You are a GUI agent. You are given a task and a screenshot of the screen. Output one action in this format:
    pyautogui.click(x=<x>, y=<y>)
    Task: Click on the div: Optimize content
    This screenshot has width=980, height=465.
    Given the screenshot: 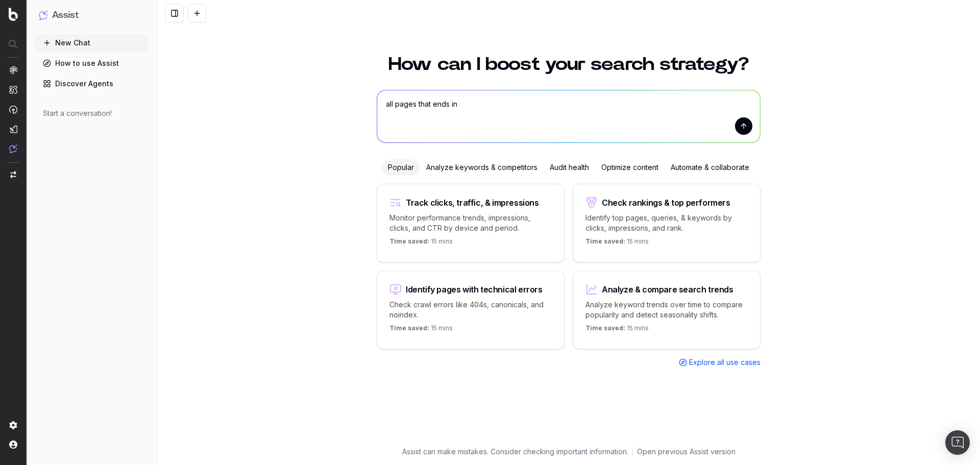 What is the action you would take?
    pyautogui.click(x=630, y=167)
    